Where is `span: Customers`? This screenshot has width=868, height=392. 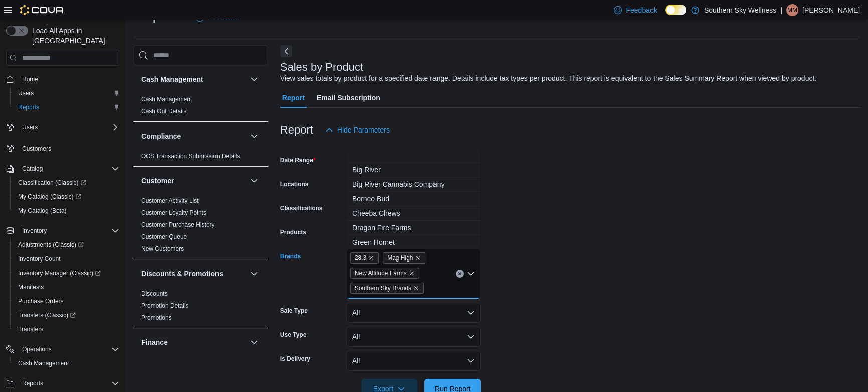
span: Customers is located at coordinates (36, 149).